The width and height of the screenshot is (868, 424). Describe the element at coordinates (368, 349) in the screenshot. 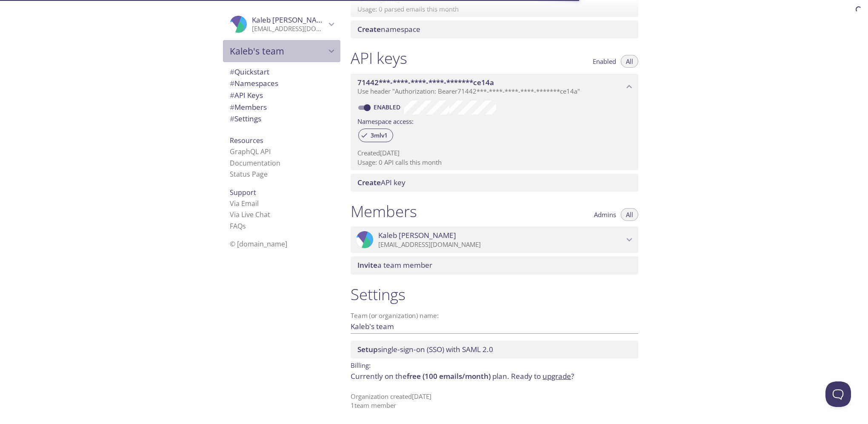

I see `span: Setup` at that location.